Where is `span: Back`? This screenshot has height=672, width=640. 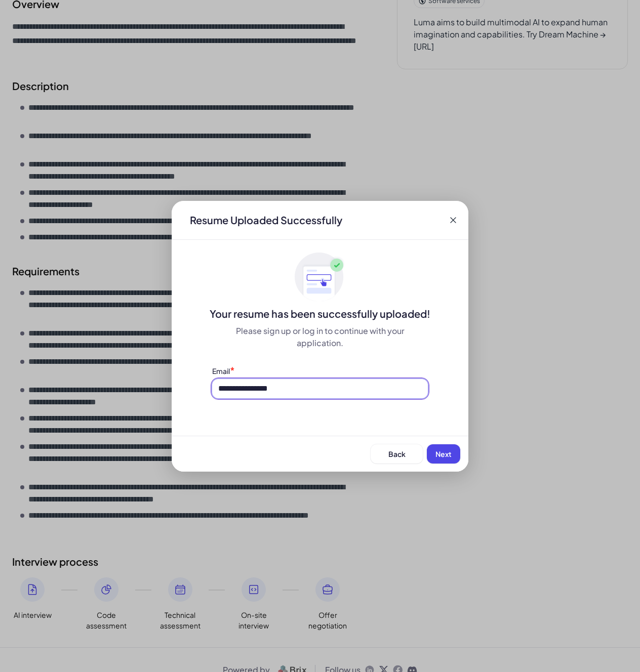
span: Back is located at coordinates (397, 454).